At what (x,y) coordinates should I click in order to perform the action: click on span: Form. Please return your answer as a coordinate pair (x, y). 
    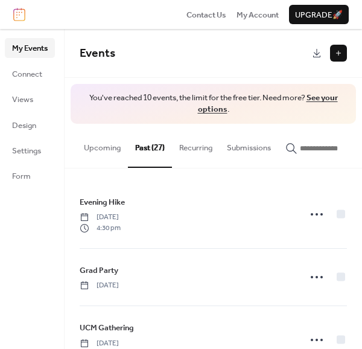
    Looking at the image, I should click on (21, 176).